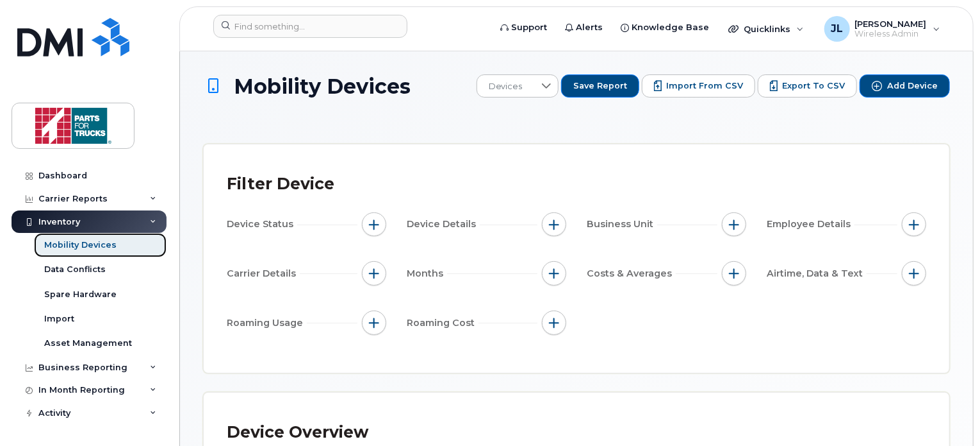 The height and width of the screenshot is (446, 980). Describe the element at coordinates (807, 86) in the screenshot. I see `a: Export to CSV` at that location.